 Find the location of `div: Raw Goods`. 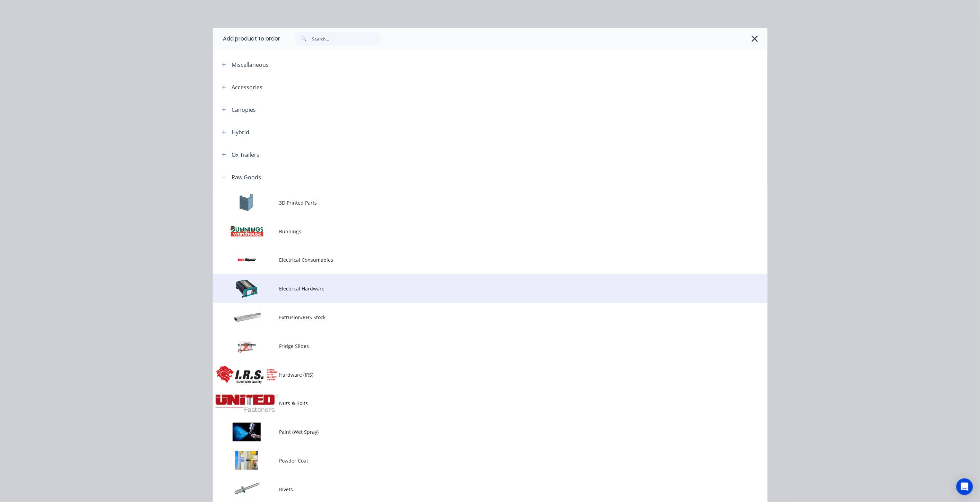

div: Raw Goods is located at coordinates (246, 177).